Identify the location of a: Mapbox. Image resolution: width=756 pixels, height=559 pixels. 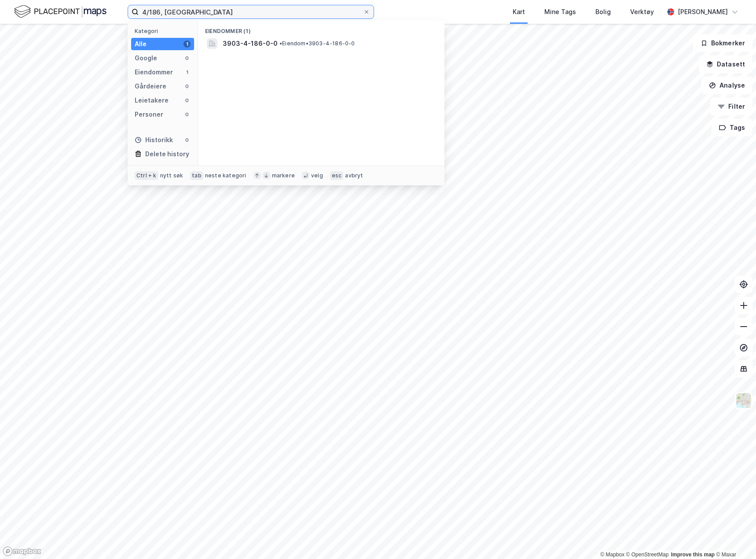
(612, 555).